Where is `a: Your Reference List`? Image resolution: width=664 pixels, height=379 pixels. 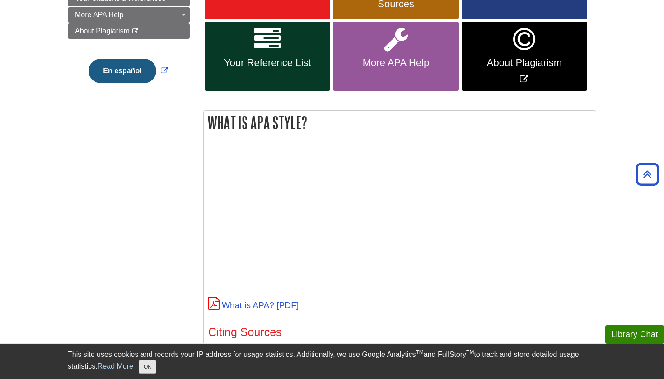
a: Your Reference List is located at coordinates (267, 56).